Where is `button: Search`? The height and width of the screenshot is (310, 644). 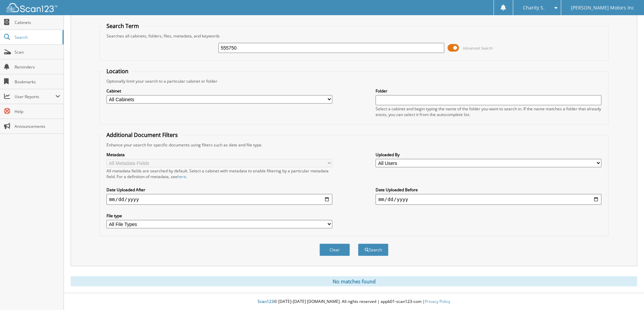 button: Search is located at coordinates (373, 250).